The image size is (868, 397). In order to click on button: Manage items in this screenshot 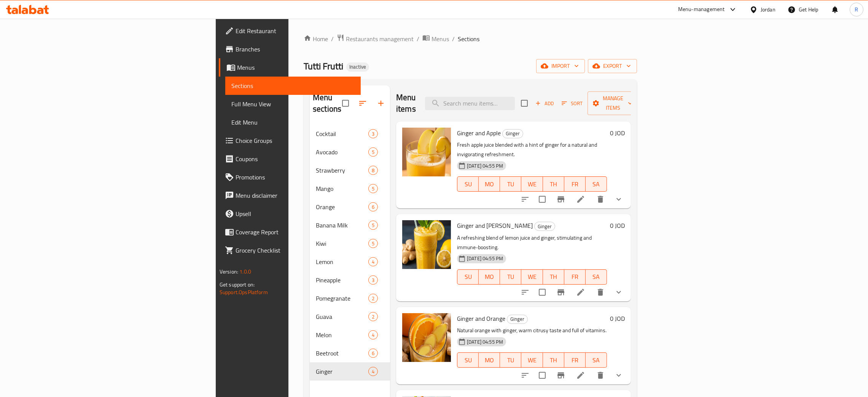, I will do `click(613, 103)`.